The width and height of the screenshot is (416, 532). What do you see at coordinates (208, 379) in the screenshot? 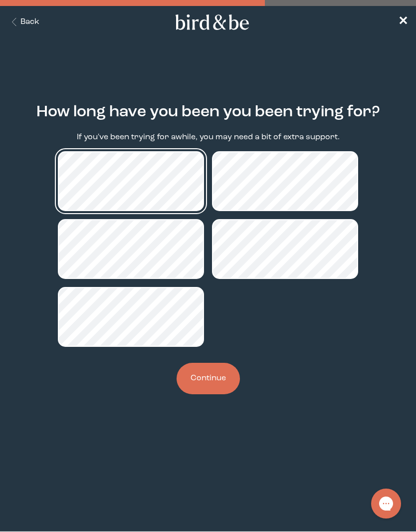
I see `button: Continue` at bounding box center [208, 379].